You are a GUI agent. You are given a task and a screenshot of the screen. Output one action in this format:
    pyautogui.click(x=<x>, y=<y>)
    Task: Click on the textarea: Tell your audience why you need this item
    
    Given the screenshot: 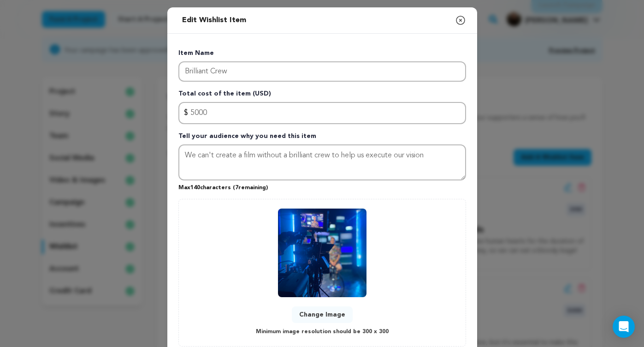 What is the action you would take?
    pyautogui.click(x=322, y=163)
    